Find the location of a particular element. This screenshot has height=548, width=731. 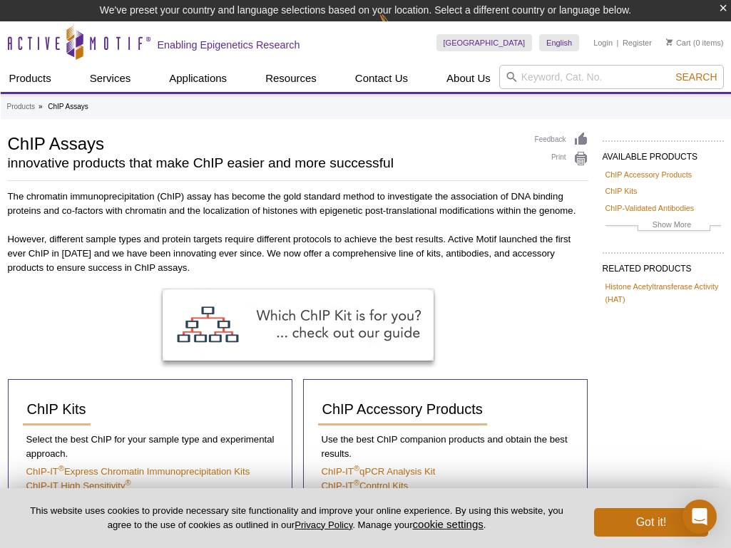

a: Contact Us is located at coordinates (381, 78).